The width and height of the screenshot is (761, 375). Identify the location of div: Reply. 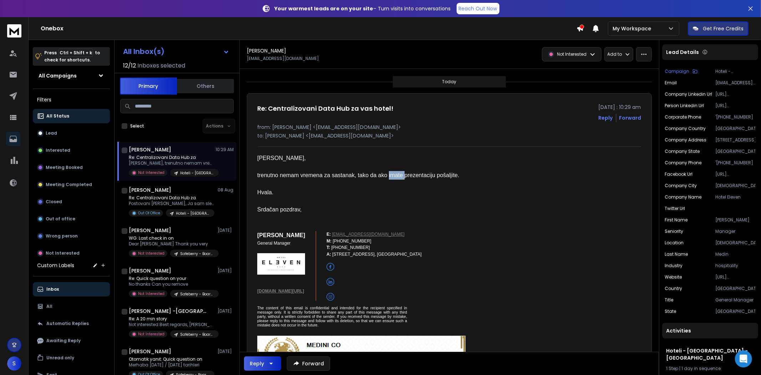
(257, 363).